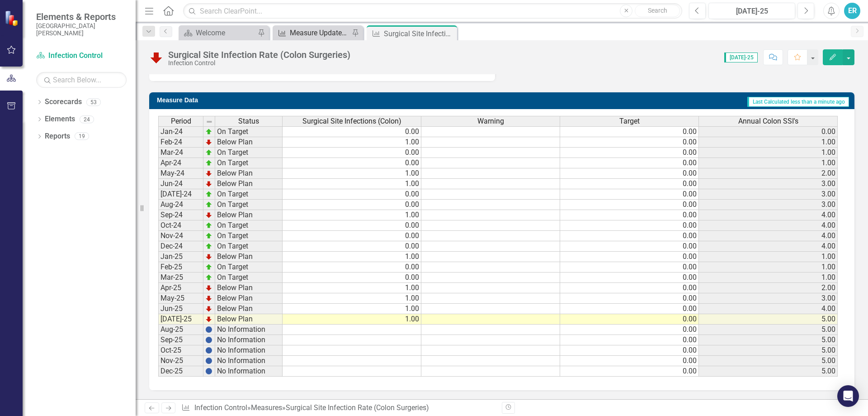 This screenshot has width=868, height=416. I want to click on td: Dec-24, so click(181, 246).